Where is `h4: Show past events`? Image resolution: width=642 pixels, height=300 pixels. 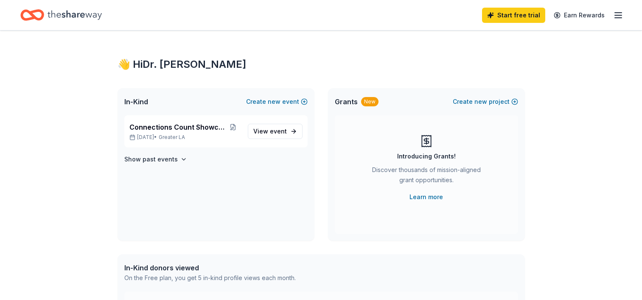 h4: Show past events is located at coordinates (151, 159).